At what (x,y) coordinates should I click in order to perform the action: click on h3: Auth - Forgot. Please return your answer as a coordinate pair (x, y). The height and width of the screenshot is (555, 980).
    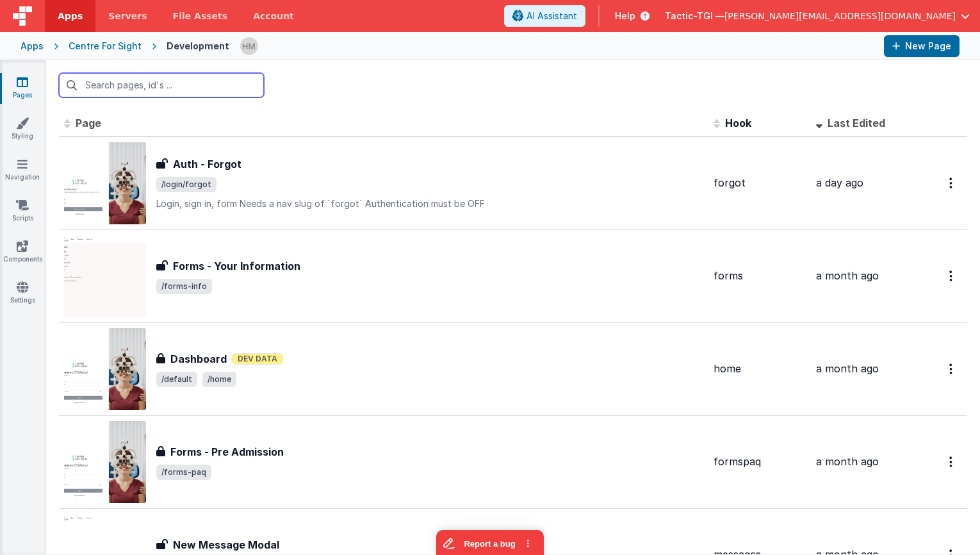
    Looking at the image, I should click on (207, 164).